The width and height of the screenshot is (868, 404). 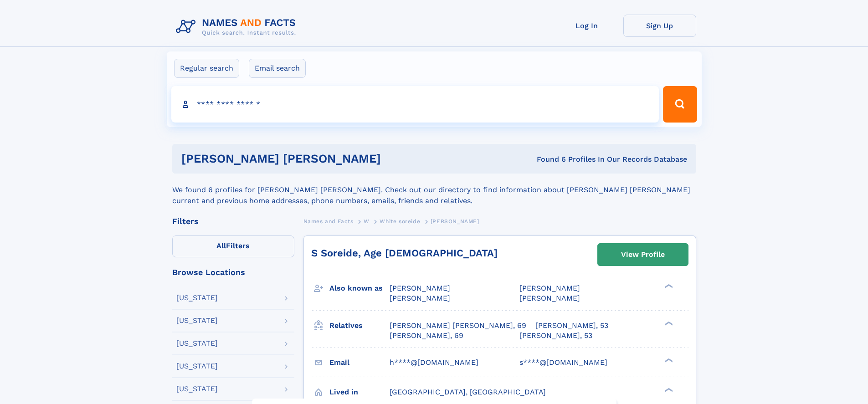 I want to click on a: Log In, so click(x=587, y=26).